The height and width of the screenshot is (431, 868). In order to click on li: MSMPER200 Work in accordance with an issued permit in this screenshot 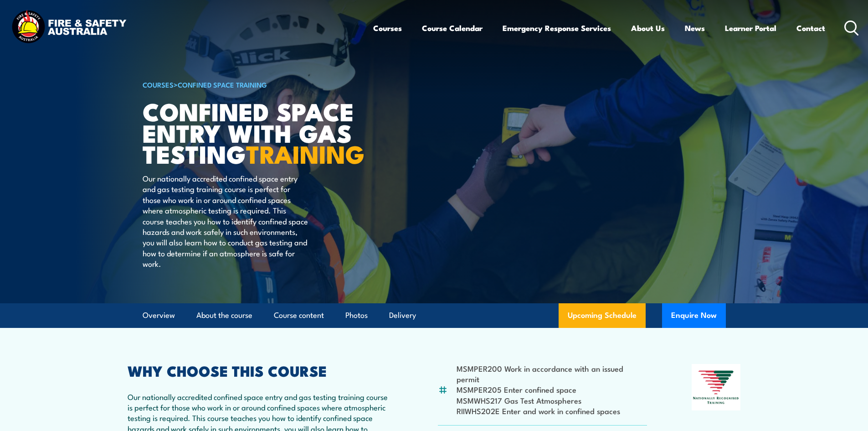, I will do `click(552, 373)`.